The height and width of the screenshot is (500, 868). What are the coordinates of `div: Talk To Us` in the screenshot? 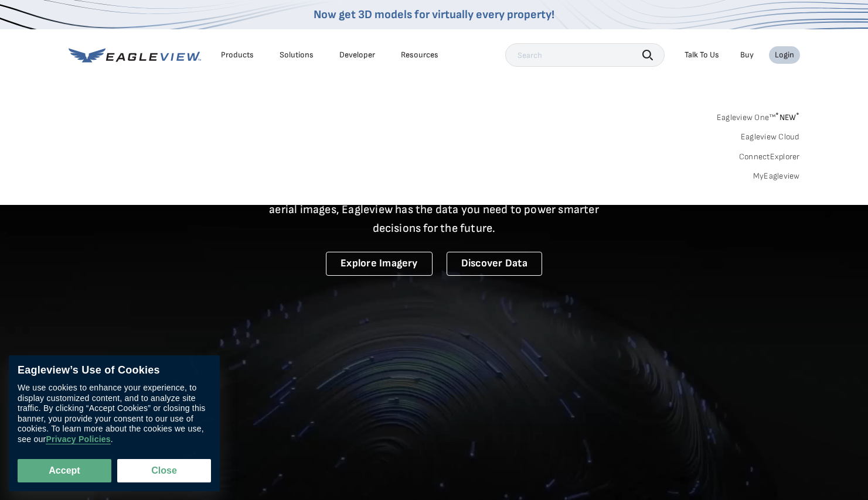 It's located at (701, 55).